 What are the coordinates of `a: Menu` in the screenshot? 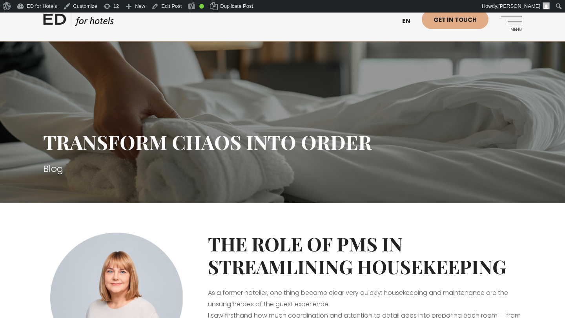 It's located at (511, 20).